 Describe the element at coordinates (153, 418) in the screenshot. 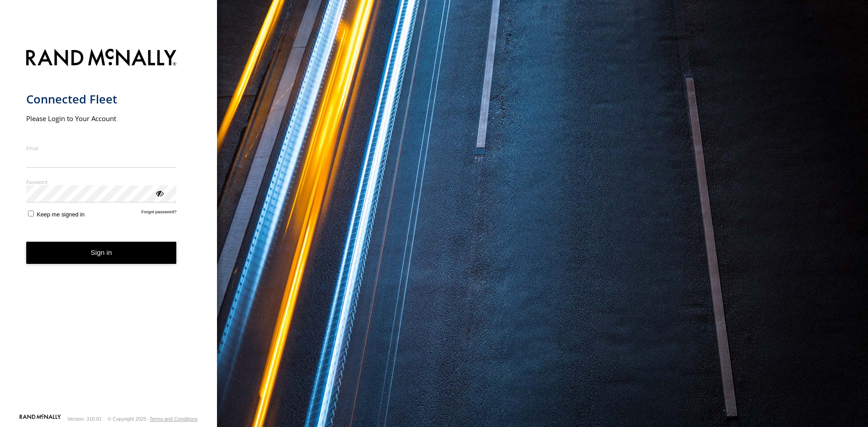

I see `div: © Copyright 2025 -` at that location.